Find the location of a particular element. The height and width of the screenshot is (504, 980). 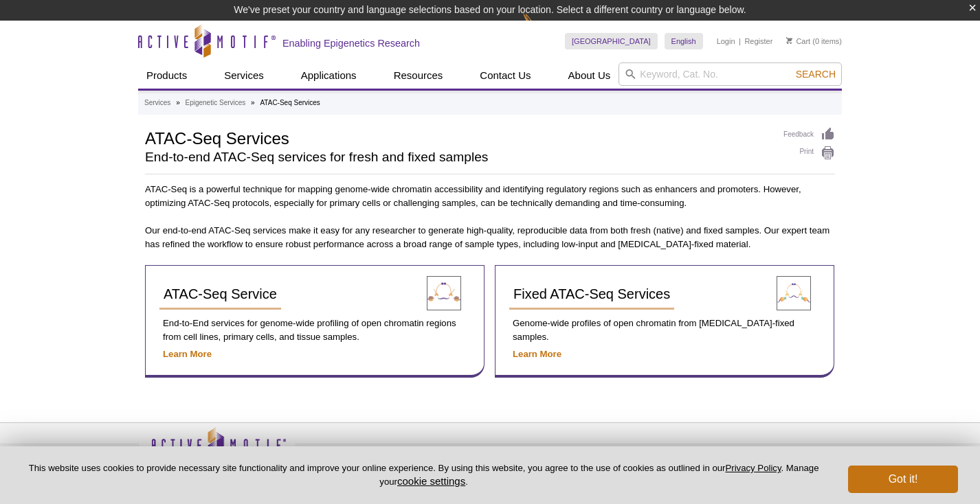

img: Change Here is located at coordinates (540, 26).